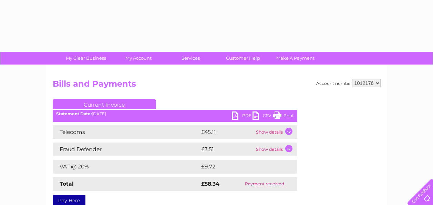  Describe the element at coordinates (227, 132) in the screenshot. I see `td: £45.11` at that location.